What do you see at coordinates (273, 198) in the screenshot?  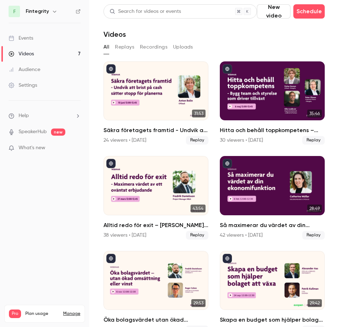 I see `li: Så maximerar du värdet av din ekonomifunktion` at bounding box center [273, 198].